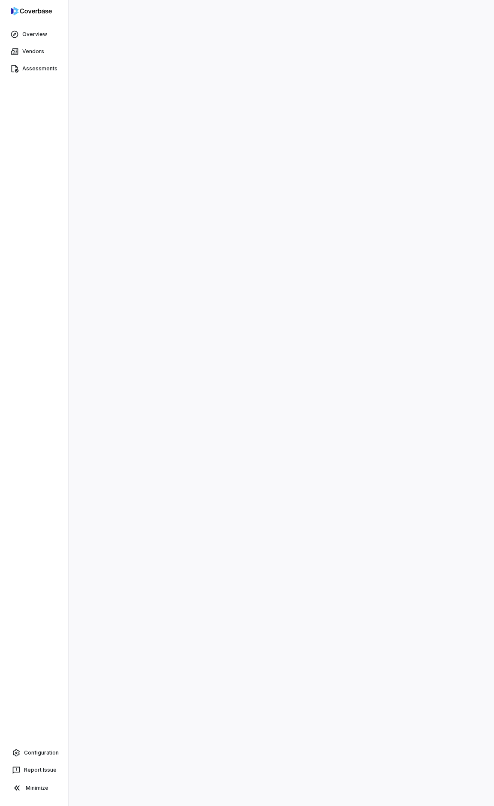 This screenshot has width=494, height=806. What do you see at coordinates (34, 788) in the screenshot?
I see `button: Minimize` at bounding box center [34, 788].